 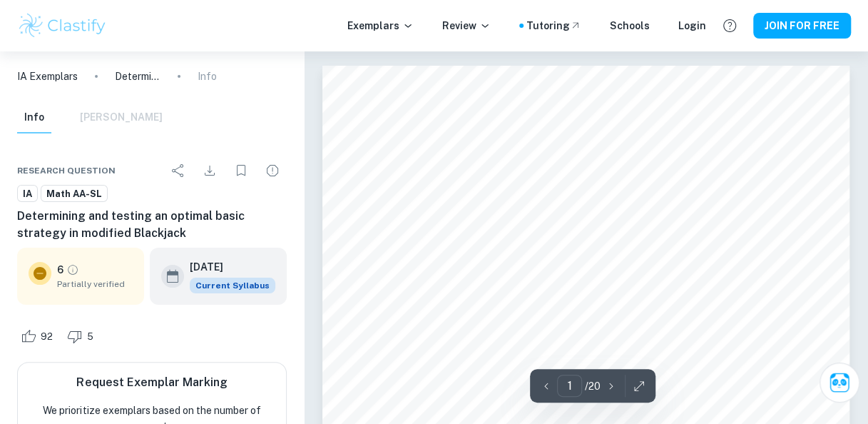 What do you see at coordinates (152, 224) in the screenshot?
I see `h6: Determining and testing an optimal basic strategy in modified Blackjack` at bounding box center [152, 224].